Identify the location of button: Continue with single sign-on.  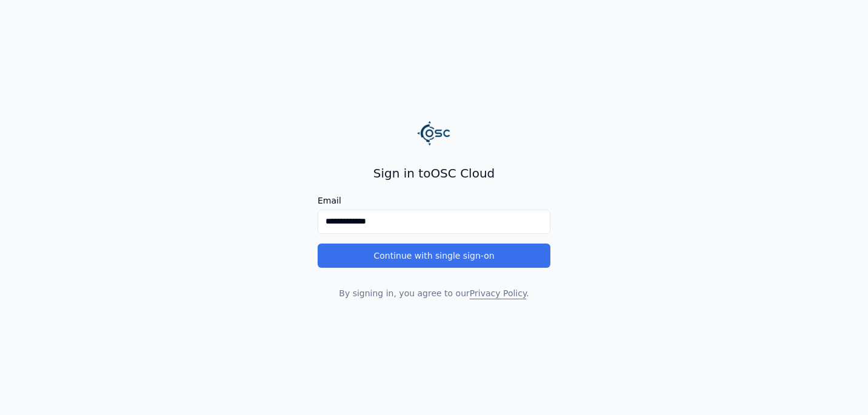
(434, 256).